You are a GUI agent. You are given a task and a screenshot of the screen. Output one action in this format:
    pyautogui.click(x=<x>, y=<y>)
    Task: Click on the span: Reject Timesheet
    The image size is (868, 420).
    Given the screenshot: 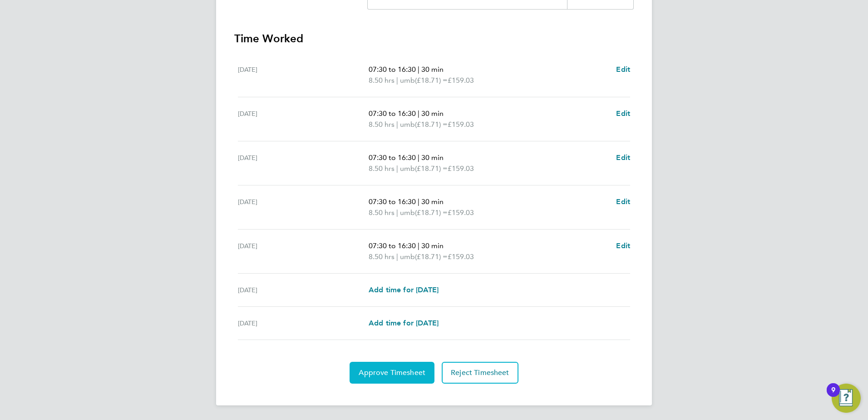 What is the action you would take?
    pyautogui.click(x=480, y=373)
    